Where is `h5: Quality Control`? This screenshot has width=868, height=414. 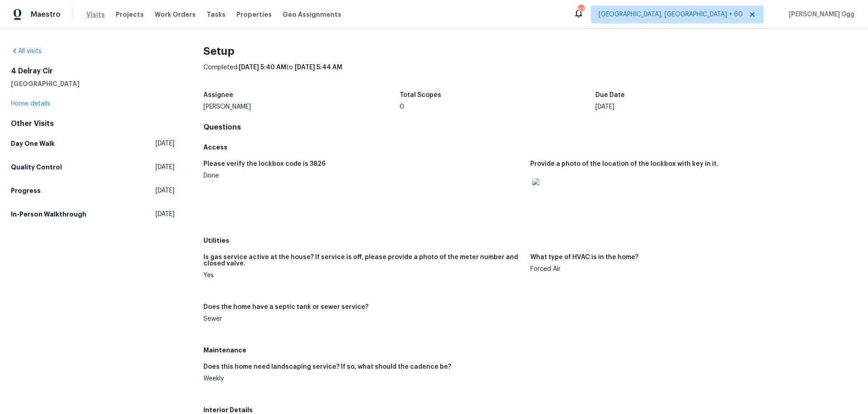 h5: Quality Control is located at coordinates (37, 167).